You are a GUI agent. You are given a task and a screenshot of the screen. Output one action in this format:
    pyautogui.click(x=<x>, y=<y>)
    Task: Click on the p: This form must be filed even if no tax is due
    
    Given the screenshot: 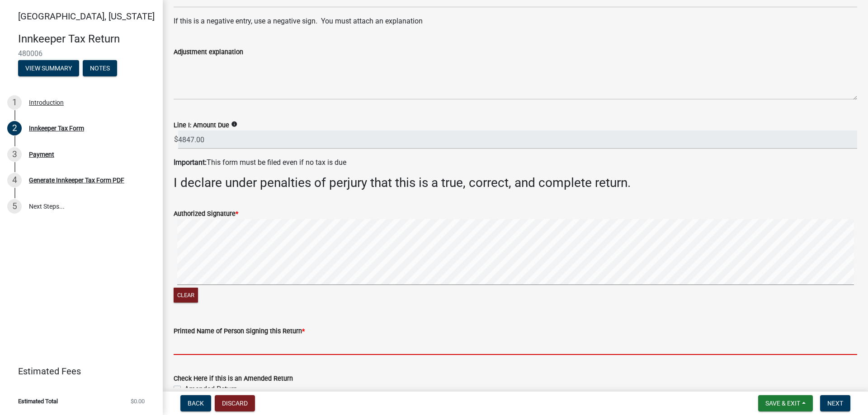 What is the action you would take?
    pyautogui.click(x=515, y=163)
    